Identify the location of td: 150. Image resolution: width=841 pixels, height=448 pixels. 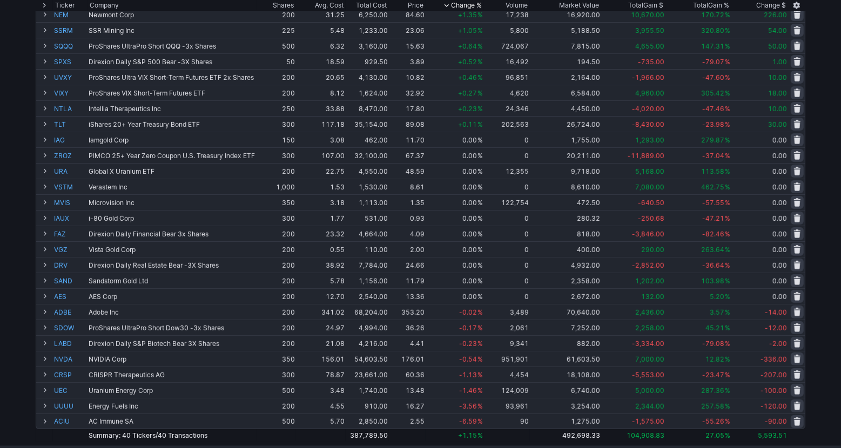
(276, 139).